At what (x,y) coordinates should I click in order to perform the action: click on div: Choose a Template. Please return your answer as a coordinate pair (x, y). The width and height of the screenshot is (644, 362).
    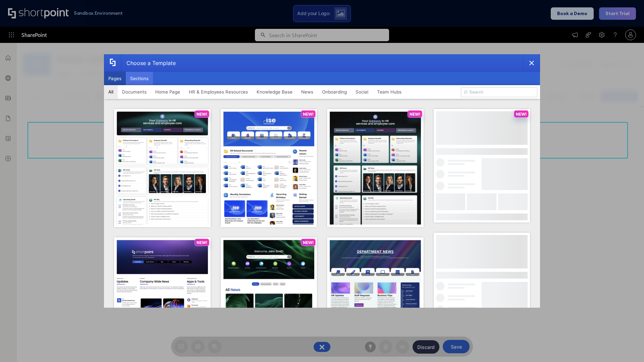
    Looking at the image, I should click on (148, 63).